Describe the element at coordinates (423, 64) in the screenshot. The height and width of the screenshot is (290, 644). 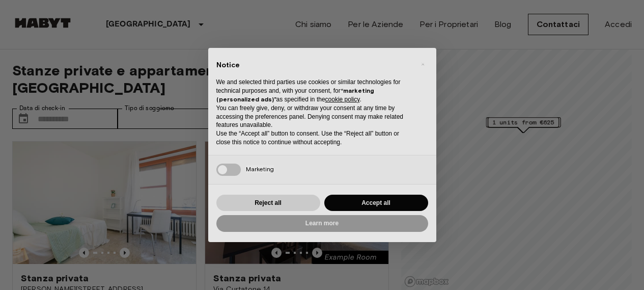
I see `button: Close this notice` at that location.